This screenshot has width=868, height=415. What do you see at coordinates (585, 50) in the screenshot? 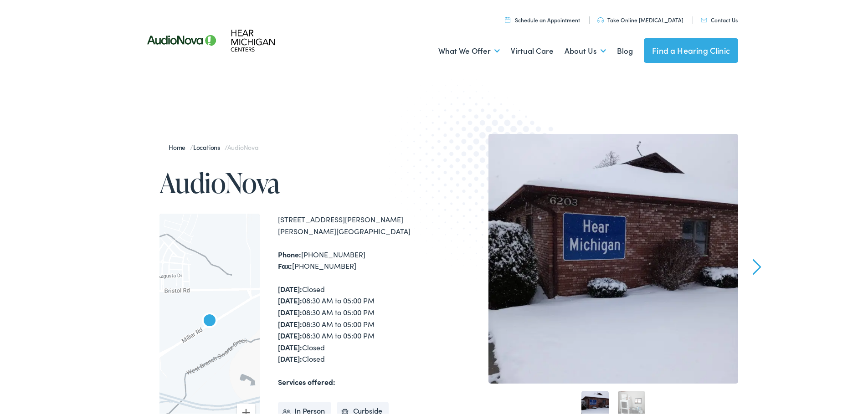
I see `a: About Us` at bounding box center [585, 50].